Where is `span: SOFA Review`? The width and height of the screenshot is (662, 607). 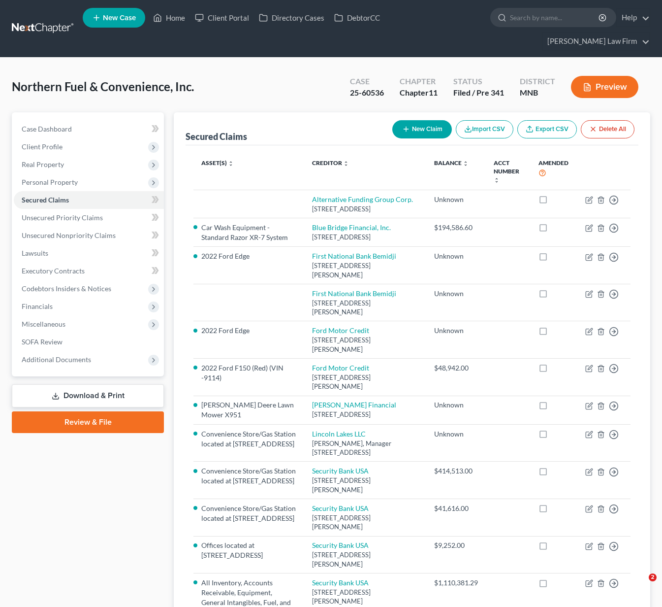 span: SOFA Review is located at coordinates (42, 341).